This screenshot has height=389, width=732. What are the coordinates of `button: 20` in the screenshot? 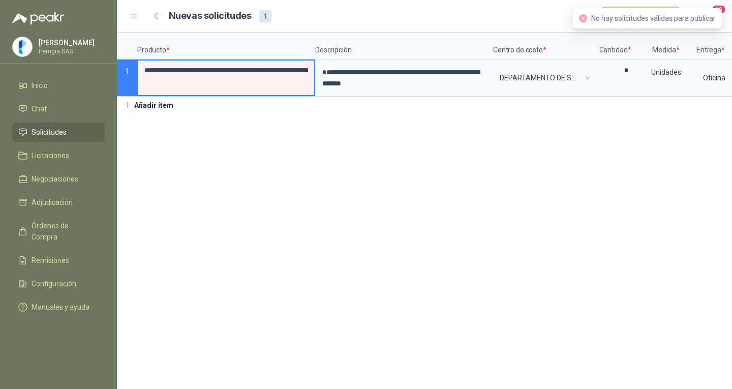 It's located at (711, 16).